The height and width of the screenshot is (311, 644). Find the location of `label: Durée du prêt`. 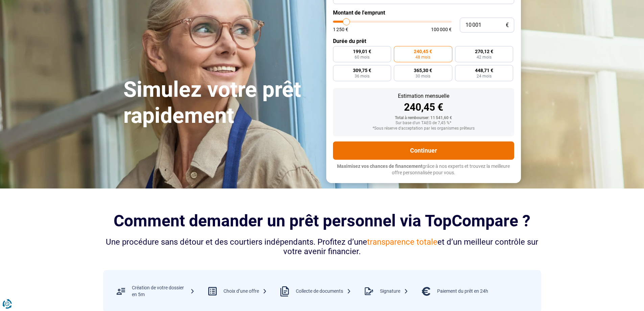

label: Durée du prêt is located at coordinates (424, 41).